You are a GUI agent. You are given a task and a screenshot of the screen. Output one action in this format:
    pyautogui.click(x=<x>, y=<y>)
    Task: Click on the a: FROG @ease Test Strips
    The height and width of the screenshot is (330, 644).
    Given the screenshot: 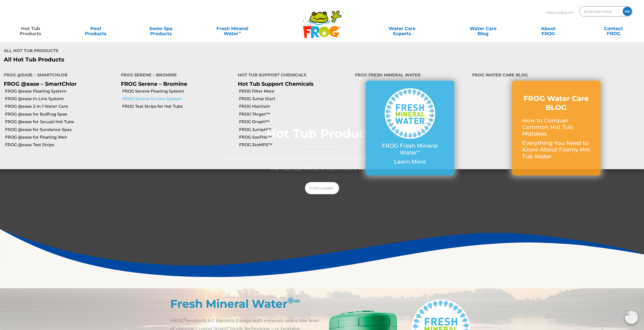 What is the action you would take?
    pyautogui.click(x=61, y=145)
    